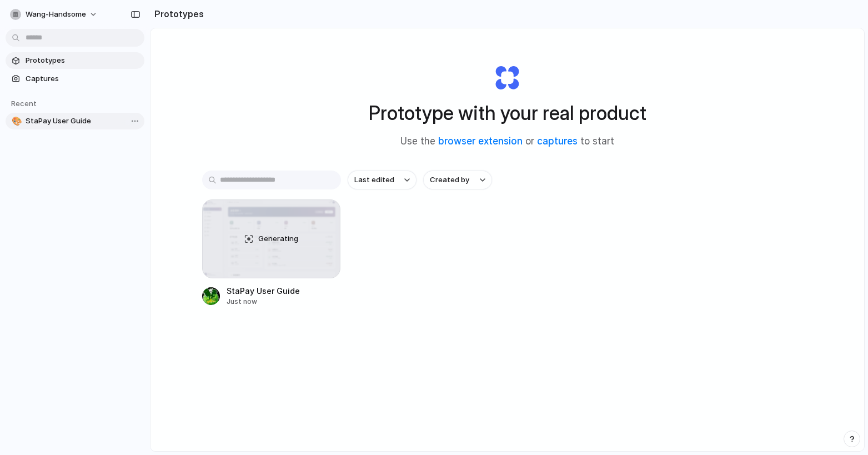 This screenshot has width=868, height=455. Describe the element at coordinates (264, 302) in the screenshot. I see `div: Just now` at that location.